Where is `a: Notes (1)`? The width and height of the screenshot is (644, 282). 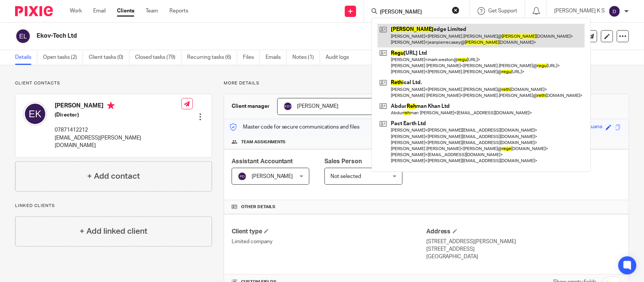
a: Notes (1) is located at coordinates (306, 57).